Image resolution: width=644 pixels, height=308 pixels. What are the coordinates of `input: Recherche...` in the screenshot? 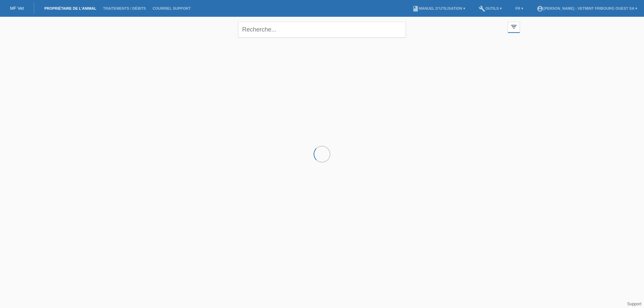 It's located at (322, 29).